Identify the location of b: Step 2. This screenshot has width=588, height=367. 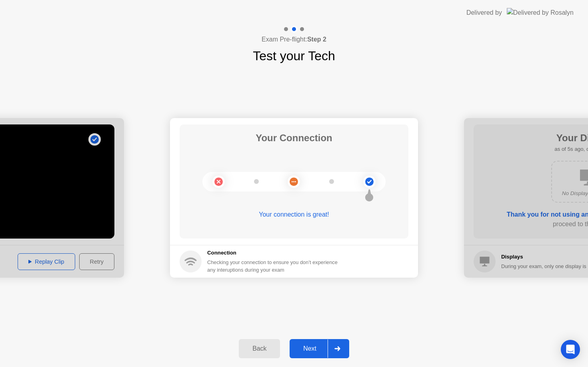
(316, 39).